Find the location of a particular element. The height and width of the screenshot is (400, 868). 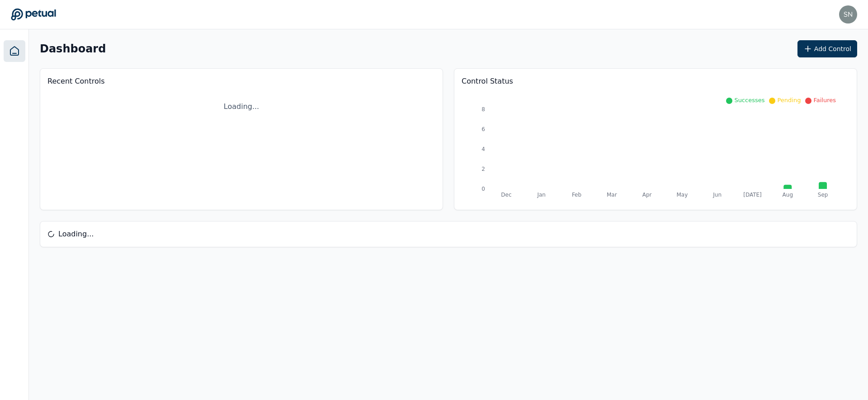

tspan: Mar is located at coordinates (612, 195).